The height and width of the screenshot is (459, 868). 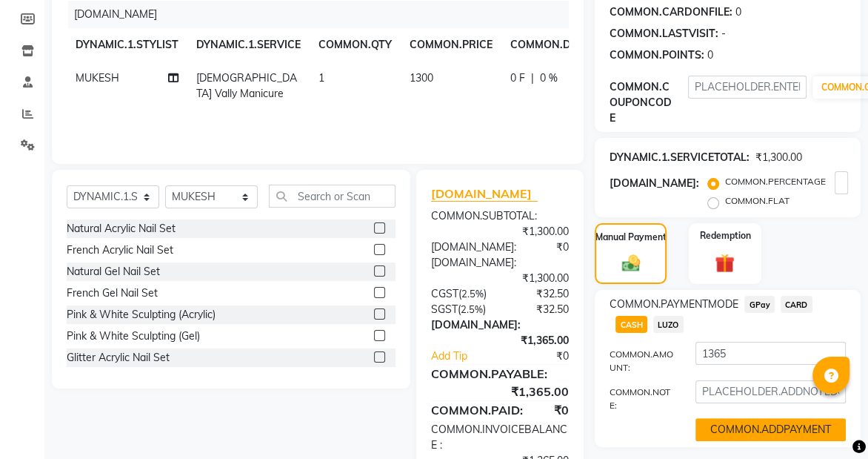 What do you see at coordinates (649, 102) in the screenshot?
I see `div: COMMON.COUPONCODE` at bounding box center [649, 102].